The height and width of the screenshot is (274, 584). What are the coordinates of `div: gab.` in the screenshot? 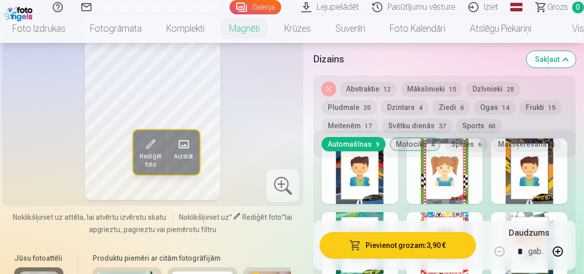 It's located at (536, 251).